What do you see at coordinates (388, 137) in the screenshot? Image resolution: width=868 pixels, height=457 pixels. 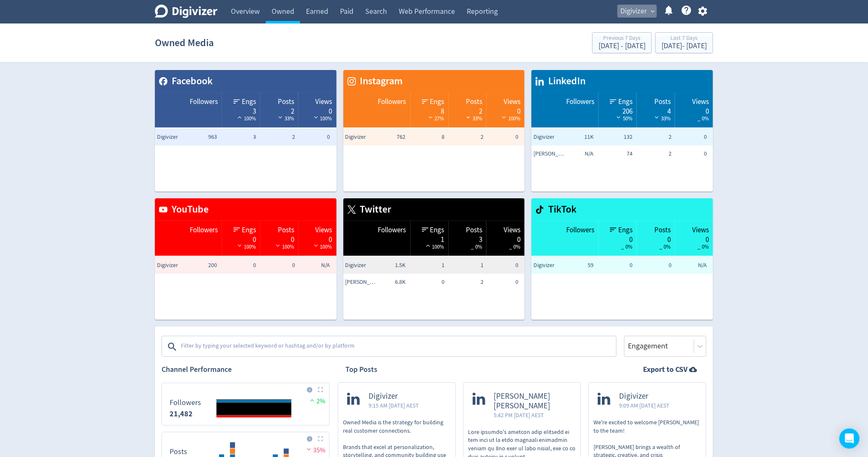 I see `td: 762` at bounding box center [388, 137].